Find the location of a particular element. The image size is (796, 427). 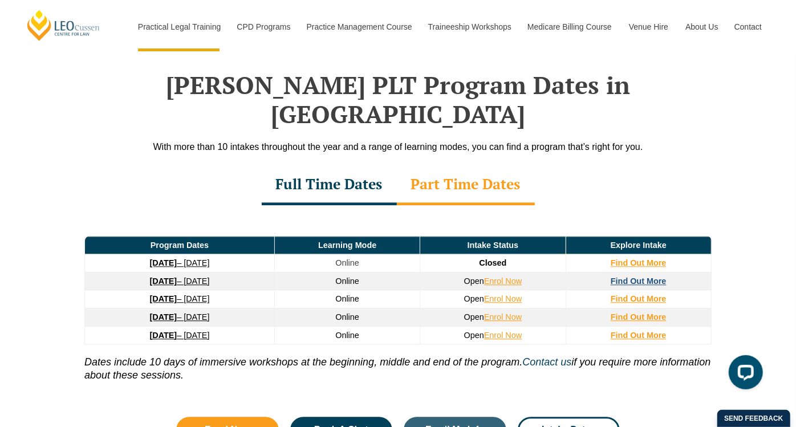

td: Program Dates is located at coordinates (180, 245).